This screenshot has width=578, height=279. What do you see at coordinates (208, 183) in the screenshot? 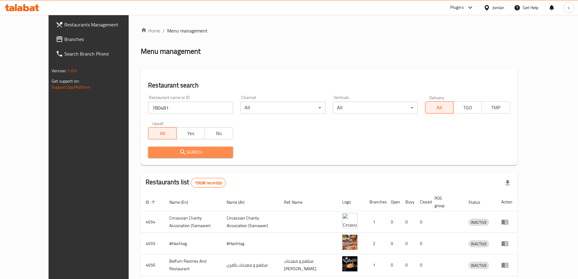
I see `span: 15638 record(s)` at bounding box center [208, 183].